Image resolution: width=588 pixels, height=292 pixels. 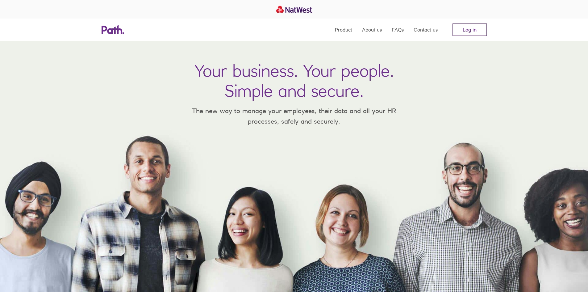 What do you see at coordinates (372, 30) in the screenshot?
I see `a: About us` at bounding box center [372, 30].